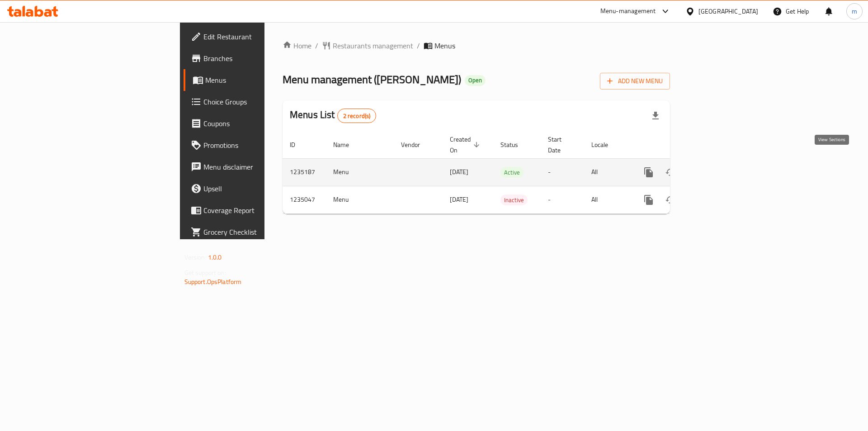 This screenshot has height=431, width=868. I want to click on span: Start Date, so click(561, 145).